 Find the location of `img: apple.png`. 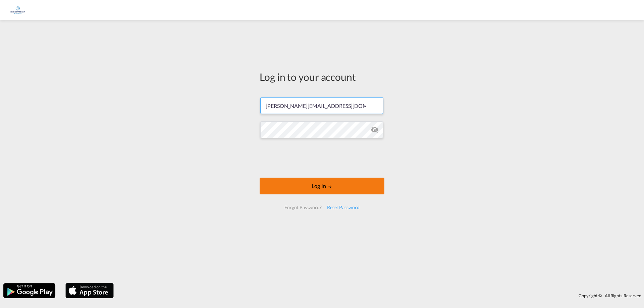

img: apple.png is located at coordinates (90, 291).